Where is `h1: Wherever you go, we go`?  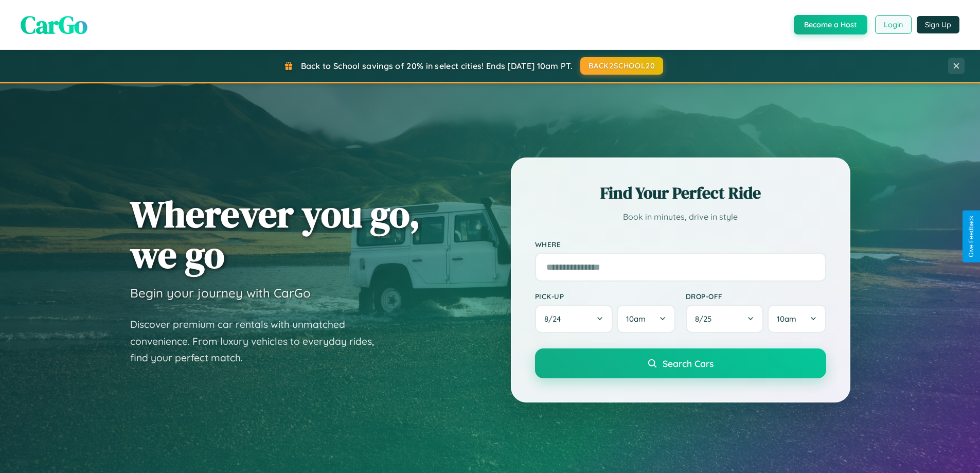
h1: Wherever you go, we go is located at coordinates (275, 234).